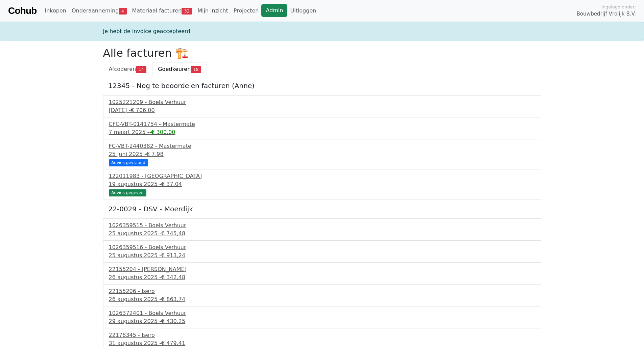  I want to click on span: € 863,74, so click(173, 299).